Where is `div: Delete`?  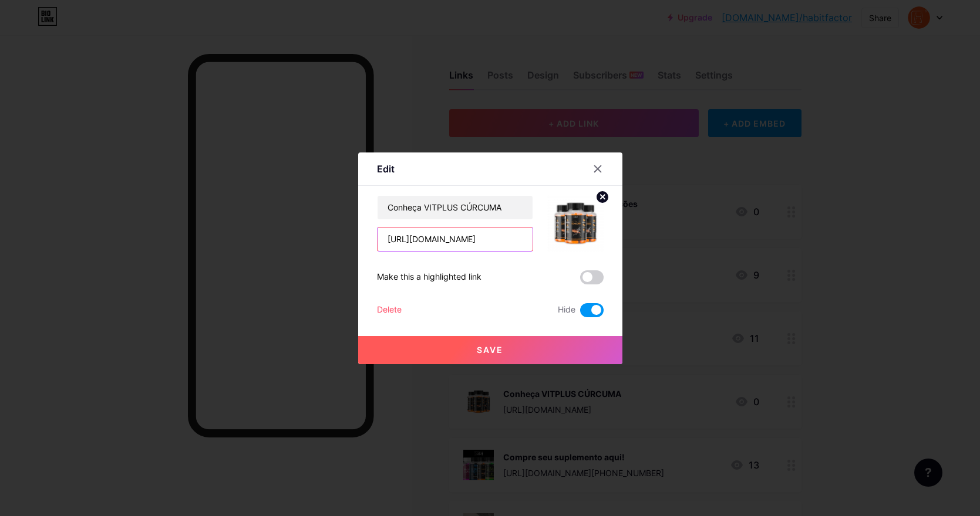 div: Delete is located at coordinates (389, 311).